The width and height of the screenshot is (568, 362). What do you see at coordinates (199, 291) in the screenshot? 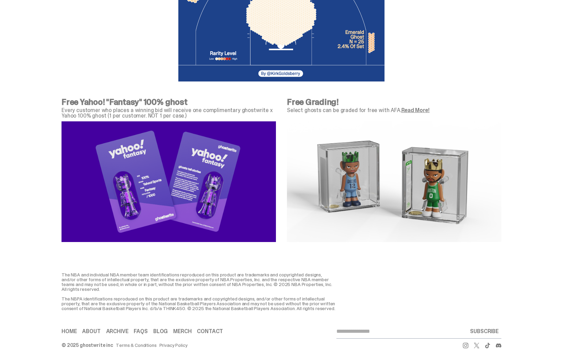
I see `div: The NBA and individual NBA member team identifications reproduced on this product are trademarks ...` at bounding box center [199, 291].